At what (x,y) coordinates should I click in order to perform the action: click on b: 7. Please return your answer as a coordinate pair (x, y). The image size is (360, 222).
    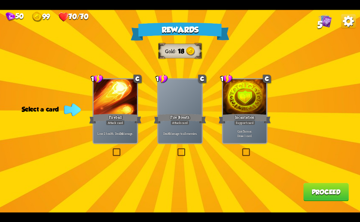
    Looking at the image, I should click on (243, 131).